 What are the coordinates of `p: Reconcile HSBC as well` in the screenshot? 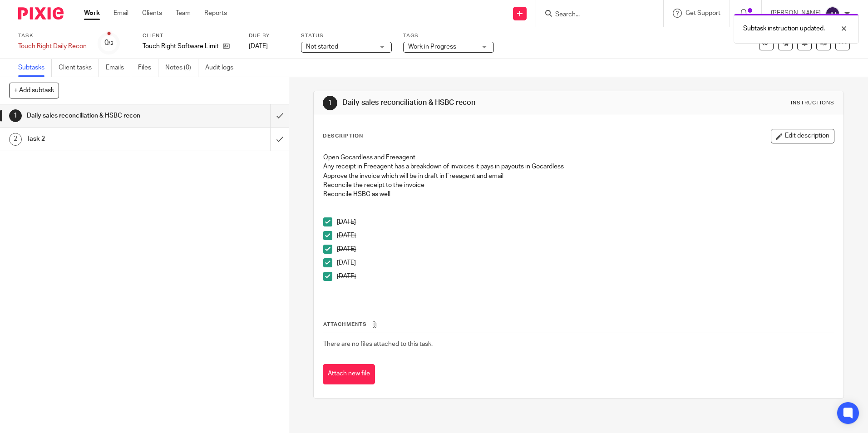 It's located at (579, 194).